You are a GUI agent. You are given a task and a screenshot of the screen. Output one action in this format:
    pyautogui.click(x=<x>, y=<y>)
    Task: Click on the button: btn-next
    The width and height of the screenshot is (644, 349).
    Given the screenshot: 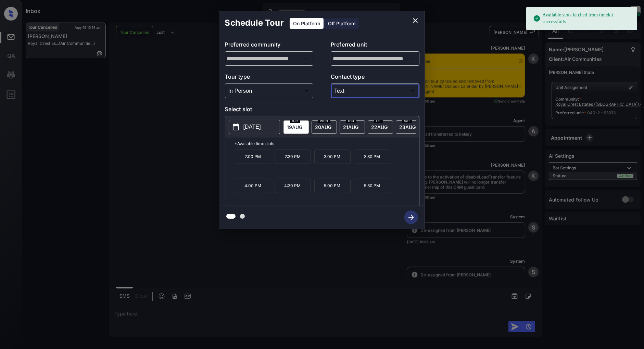 What is the action you would take?
    pyautogui.click(x=411, y=217)
    